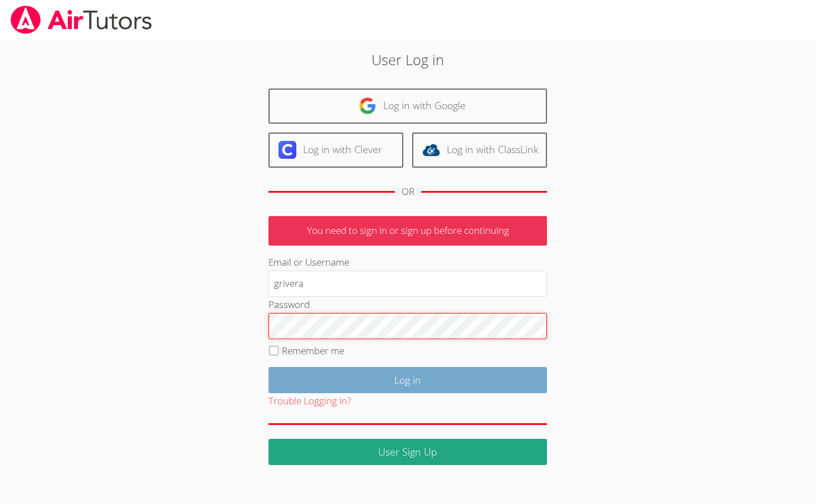 The height and width of the screenshot is (504, 816). I want to click on a: Log in with Clever, so click(336, 150).